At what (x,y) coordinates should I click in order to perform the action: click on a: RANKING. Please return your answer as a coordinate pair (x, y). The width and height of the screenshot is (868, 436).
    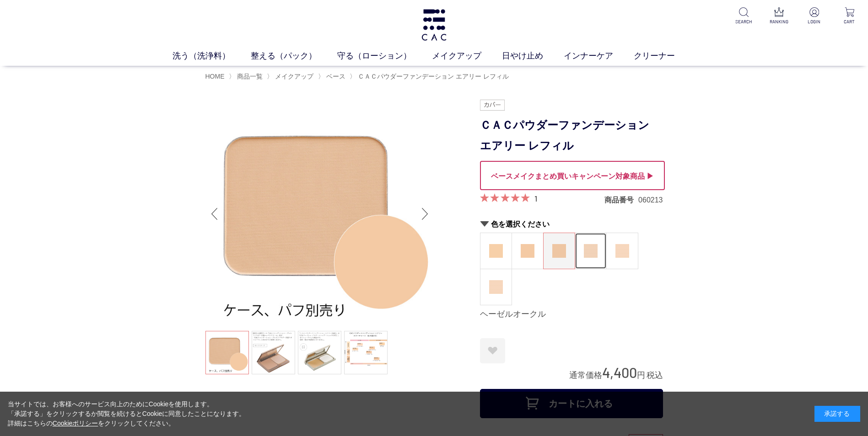
    Looking at the image, I should click on (779, 16).